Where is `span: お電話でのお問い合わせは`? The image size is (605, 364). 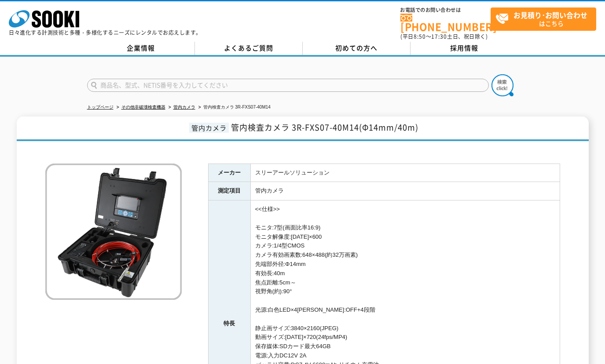 span: お電話でのお問い合わせは is located at coordinates (445, 10).